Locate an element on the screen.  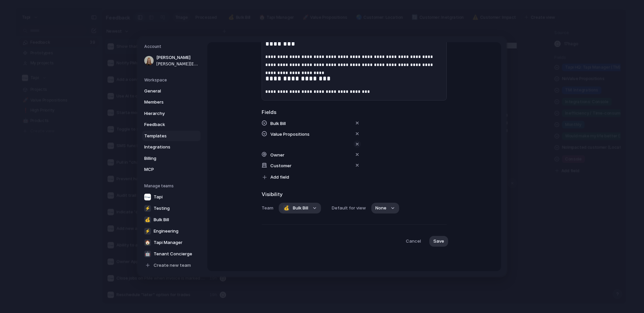
button: Cancel is located at coordinates (413, 241).